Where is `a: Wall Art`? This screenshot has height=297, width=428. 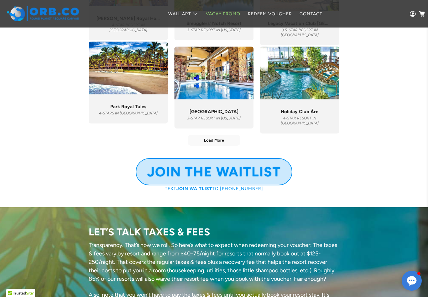
a: Wall Art is located at coordinates (183, 14).